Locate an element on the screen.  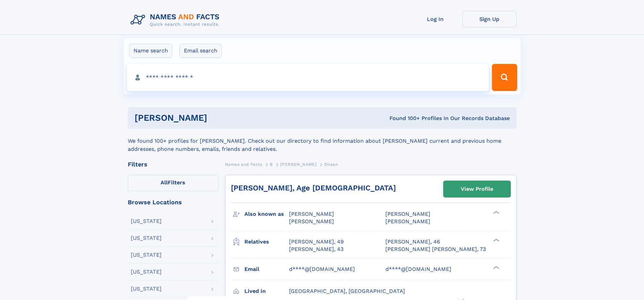
div: Browse Locations is located at coordinates (173, 202).